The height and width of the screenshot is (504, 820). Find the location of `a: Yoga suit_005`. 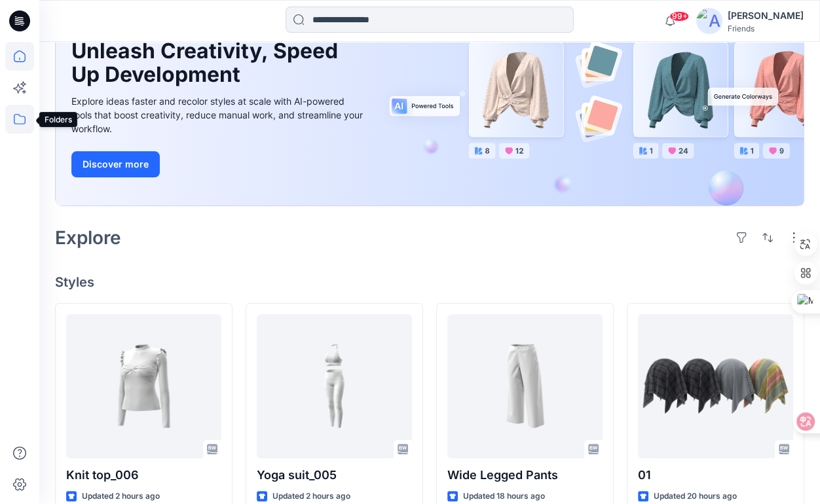

a: Yoga suit_005 is located at coordinates (334, 386).